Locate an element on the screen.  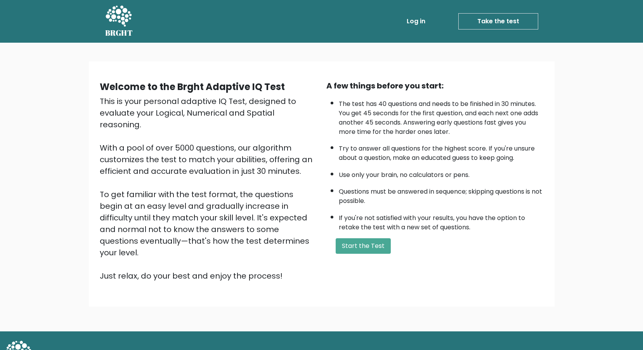
div: This is your personal adaptive IQ Test, designed to evaluate your Logical, Numerical and Spatial ... is located at coordinates (208, 189).